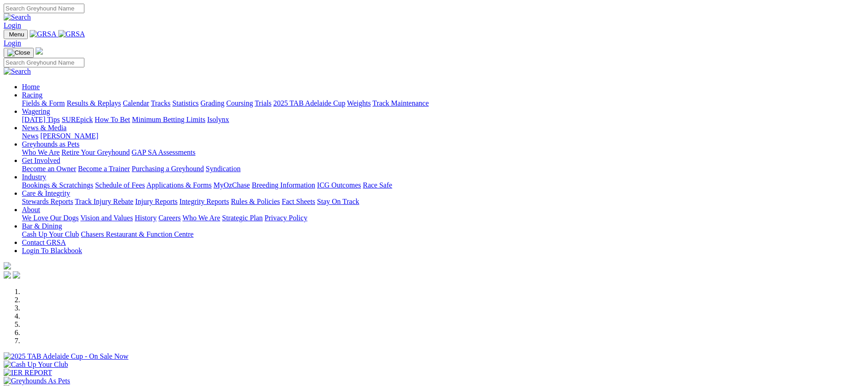 Image resolution: width=868 pixels, height=386 pixels. What do you see at coordinates (168, 119) in the screenshot?
I see `a: Minimum Betting Limits` at bounding box center [168, 119].